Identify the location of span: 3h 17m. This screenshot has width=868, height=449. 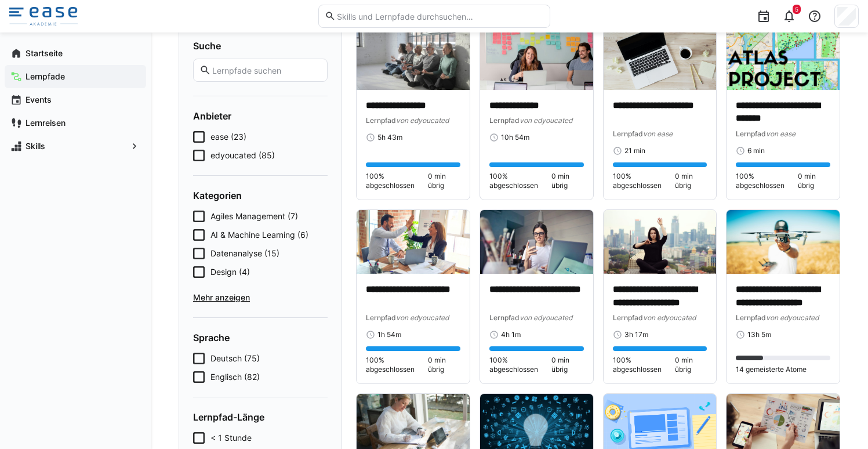
(636, 335).